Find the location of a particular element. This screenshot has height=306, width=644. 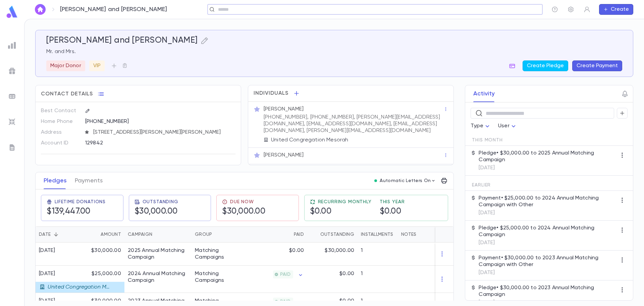

img: logo is located at coordinates (12, 12).